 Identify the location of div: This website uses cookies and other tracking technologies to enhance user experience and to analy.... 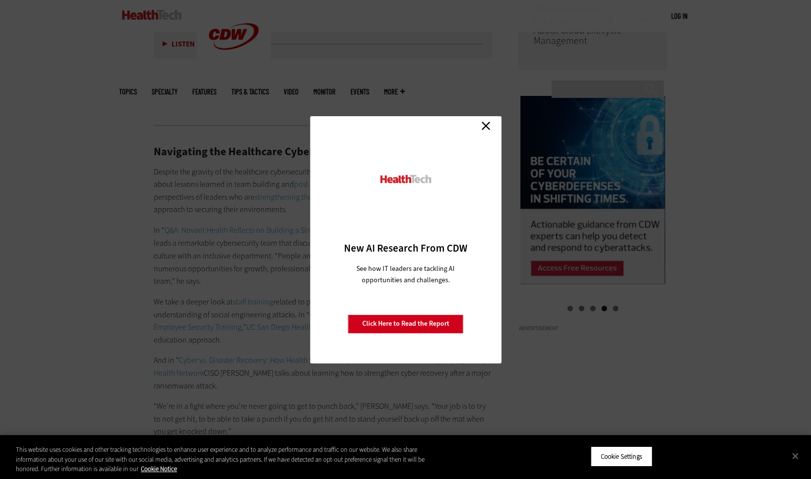
(231, 459).